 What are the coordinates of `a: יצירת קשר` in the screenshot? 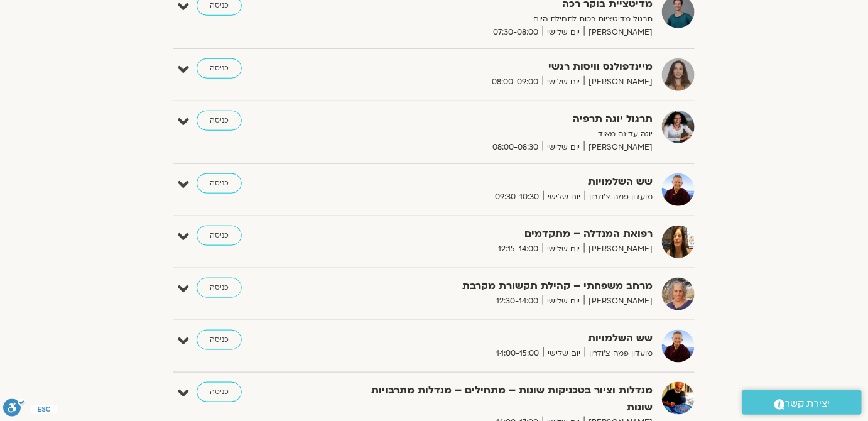 It's located at (802, 402).